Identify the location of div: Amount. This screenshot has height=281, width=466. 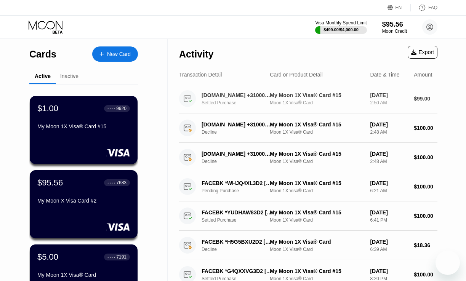
(423, 75).